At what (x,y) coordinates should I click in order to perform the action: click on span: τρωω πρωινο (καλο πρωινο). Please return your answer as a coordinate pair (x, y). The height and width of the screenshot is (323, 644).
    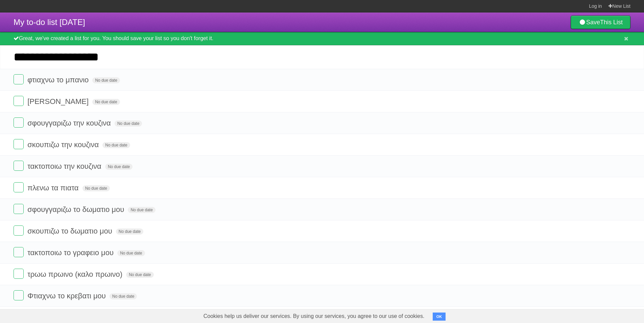
    Looking at the image, I should click on (76, 274).